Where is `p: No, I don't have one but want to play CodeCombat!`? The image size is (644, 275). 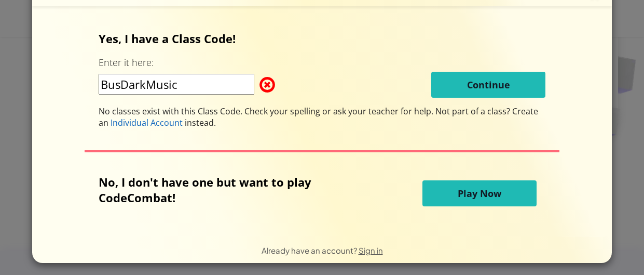 p: No, I don't have one but want to play CodeCombat! is located at coordinates (230, 190).